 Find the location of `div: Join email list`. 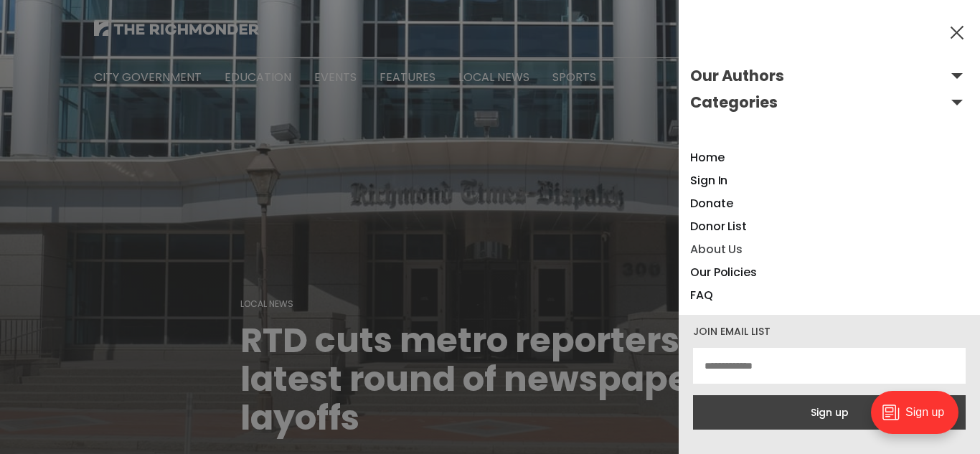

div: Join email list is located at coordinates (830, 332).